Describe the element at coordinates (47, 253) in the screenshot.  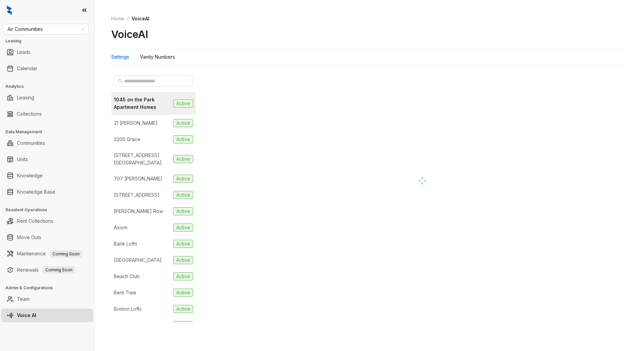
I see `li: Maintenance` at that location.